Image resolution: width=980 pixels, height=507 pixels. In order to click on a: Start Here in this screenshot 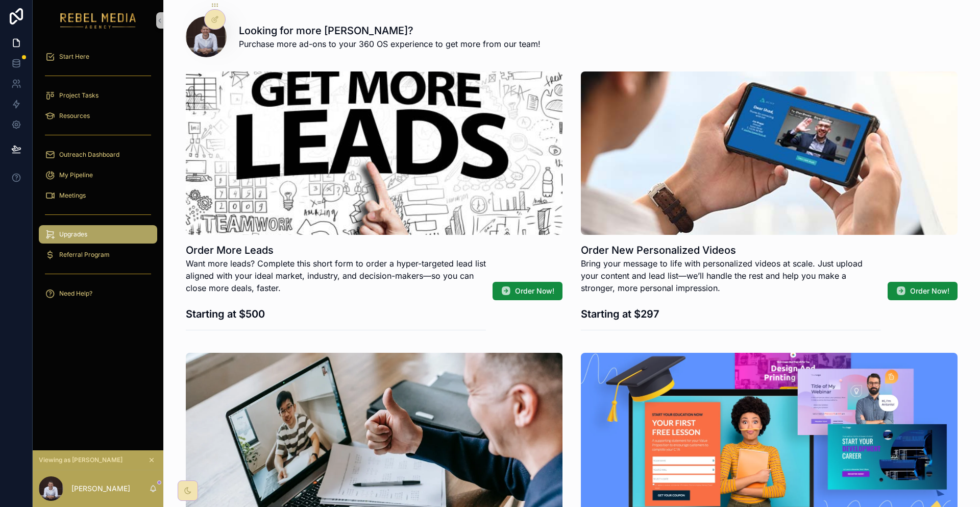, I will do `click(98, 57)`.